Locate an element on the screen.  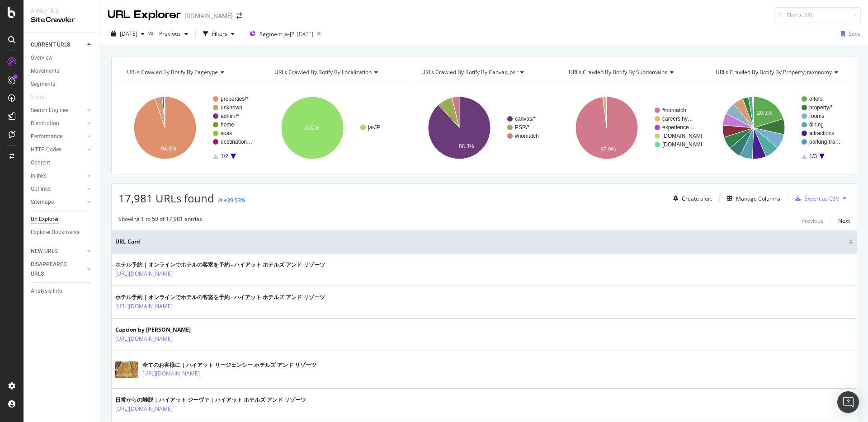
div: Previous is located at coordinates (812, 220).